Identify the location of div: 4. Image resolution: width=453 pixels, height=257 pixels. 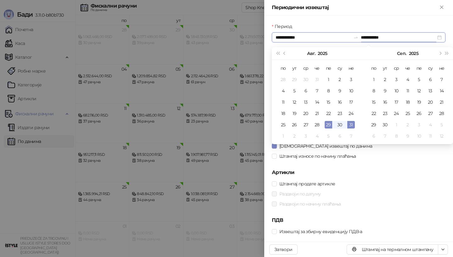
(317, 136).